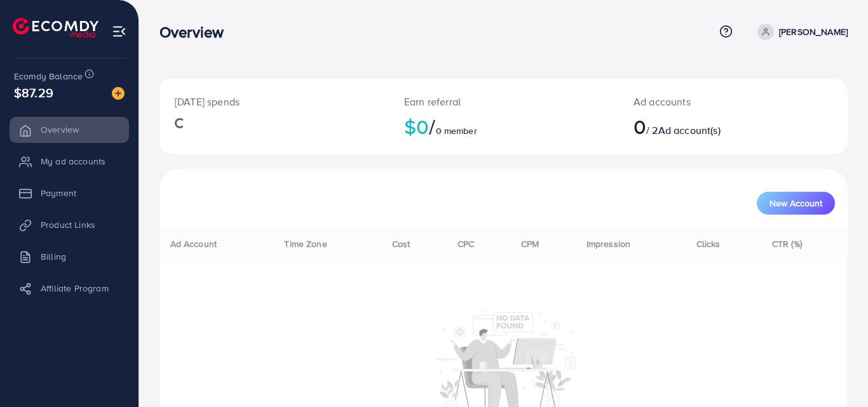  Describe the element at coordinates (119, 31) in the screenshot. I see `img: menu` at that location.